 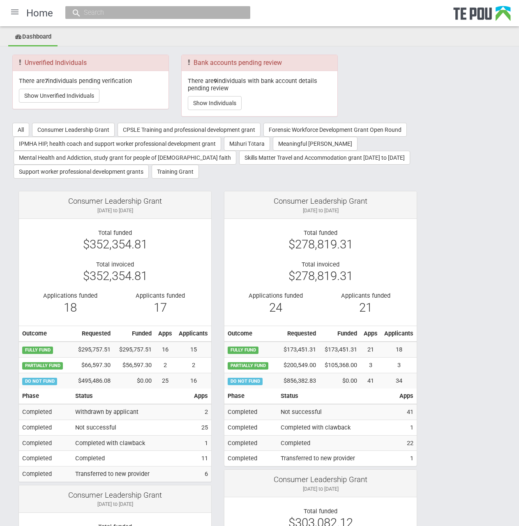 What do you see at coordinates (398, 349) in the screenshot?
I see `td: 18` at bounding box center [398, 349].